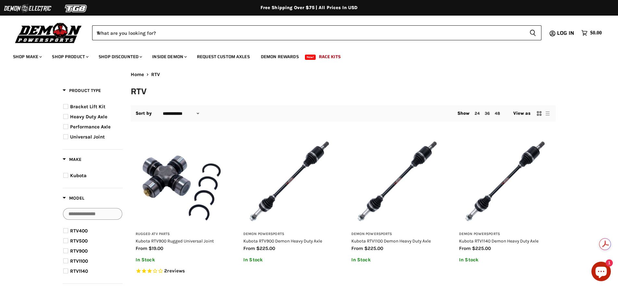 The width and height of the screenshot is (618, 288). Describe the element at coordinates (343, 74) in the screenshot. I see `nav: Breadcrumbs` at that location.